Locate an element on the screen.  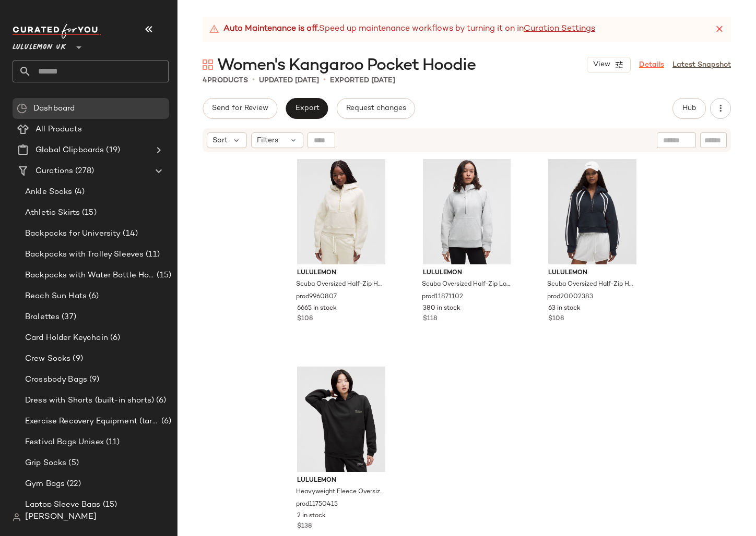
span: Women's Kangaroo Pocket Hoodie​ is located at coordinates (346, 66).